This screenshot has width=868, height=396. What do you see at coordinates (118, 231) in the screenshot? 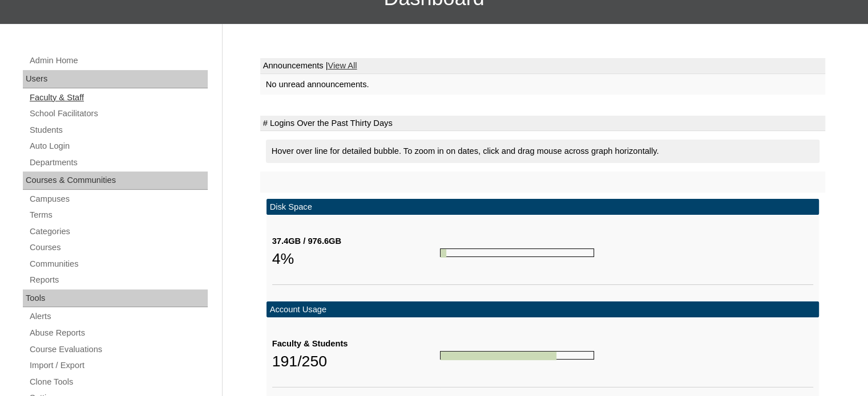
I see `a: Categories` at bounding box center [118, 231].